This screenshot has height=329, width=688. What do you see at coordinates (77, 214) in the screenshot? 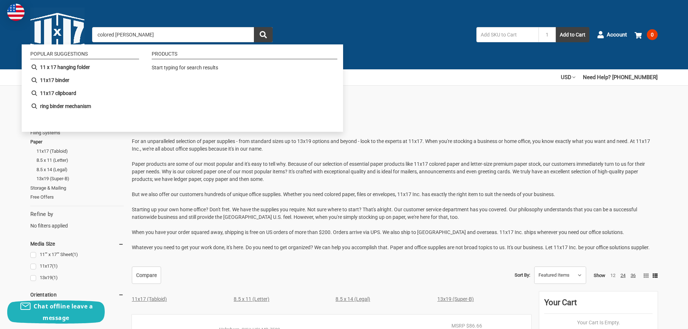
I see `h5: Refine by` at bounding box center [77, 214].